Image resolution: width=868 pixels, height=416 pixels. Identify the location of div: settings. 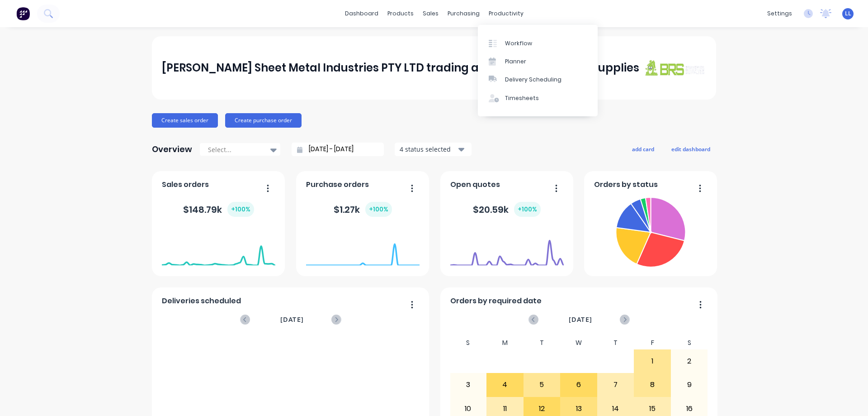
(780, 14).